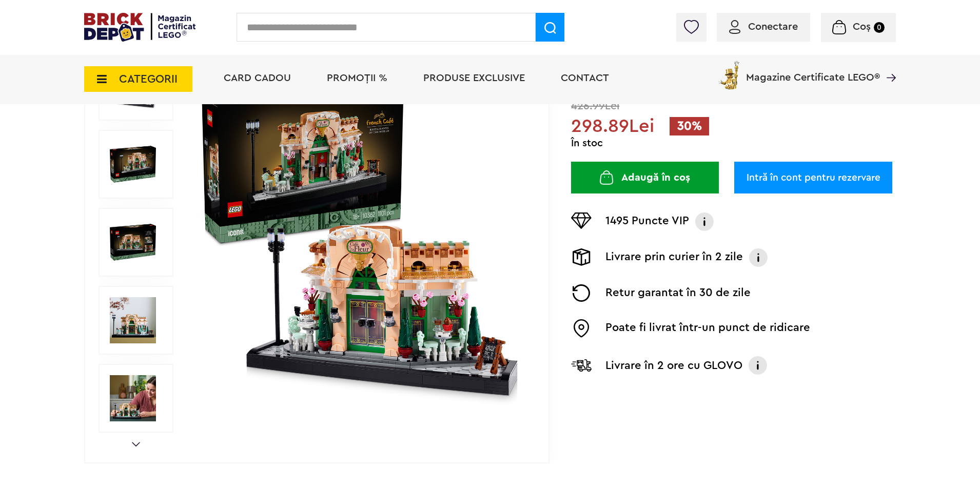 The height and width of the screenshot is (485, 980). What do you see at coordinates (133, 242) in the screenshot?
I see `img: Cafenea frantuzeasca LEGO 10362` at bounding box center [133, 242].